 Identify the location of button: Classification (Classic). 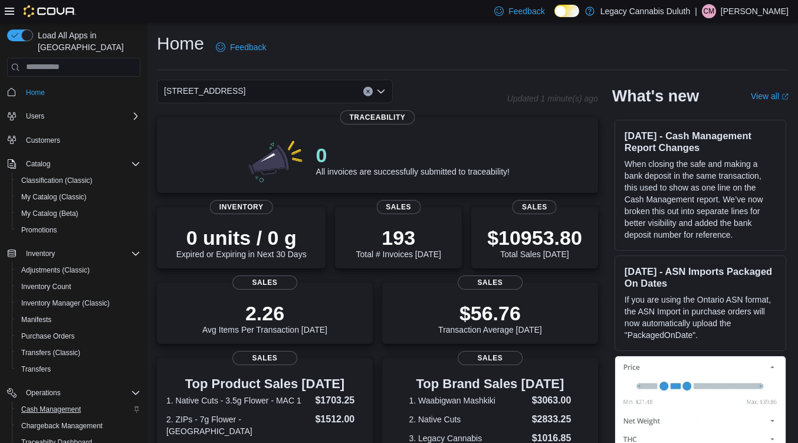
(78, 180).